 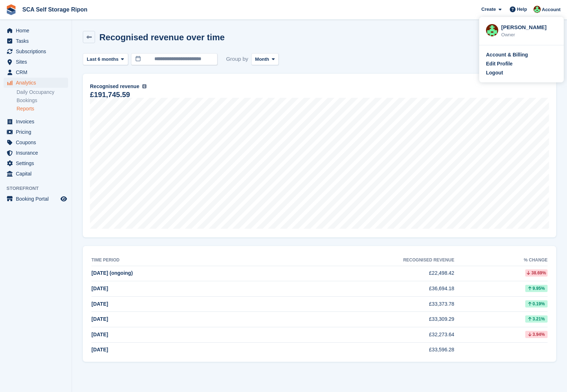 I want to click on span: Subscriptions, so click(x=37, y=52).